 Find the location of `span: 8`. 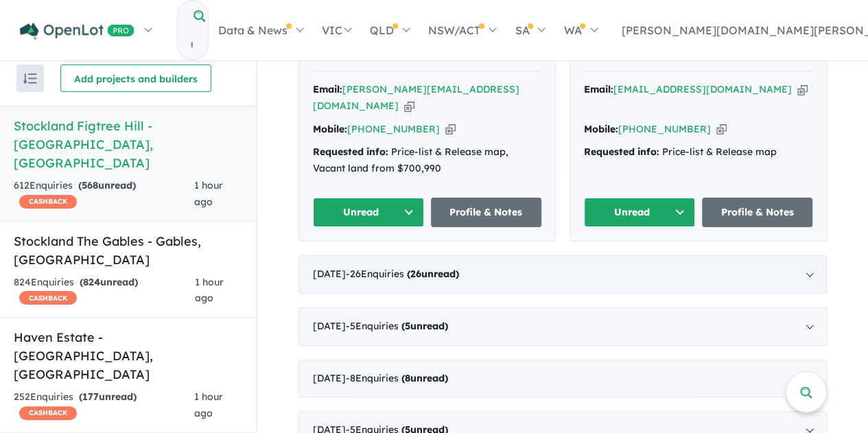

span: 8 is located at coordinates (408, 378).